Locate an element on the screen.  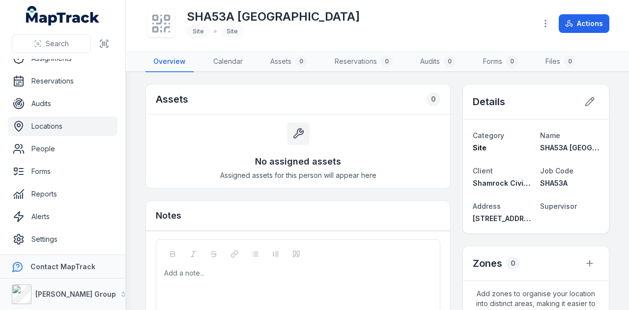
a: Locations is located at coordinates (62, 126).